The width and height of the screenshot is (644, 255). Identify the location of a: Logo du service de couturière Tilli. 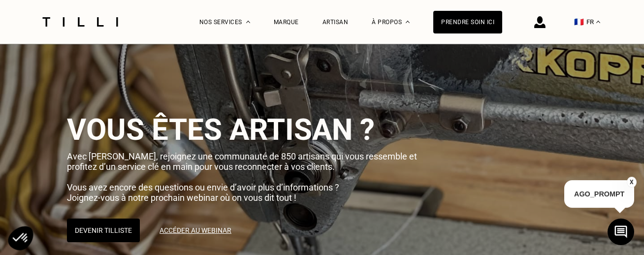
(80, 22).